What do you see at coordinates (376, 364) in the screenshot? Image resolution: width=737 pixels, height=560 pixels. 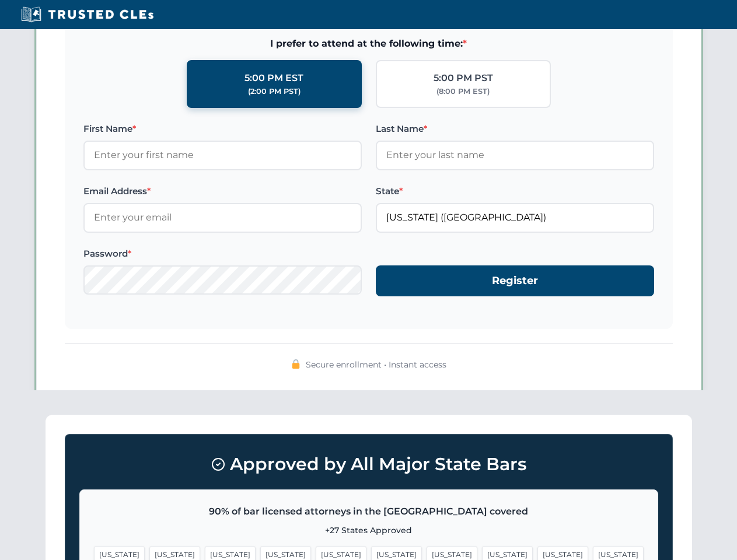 I see `span: Secure enrollment • Instant access` at bounding box center [376, 364].